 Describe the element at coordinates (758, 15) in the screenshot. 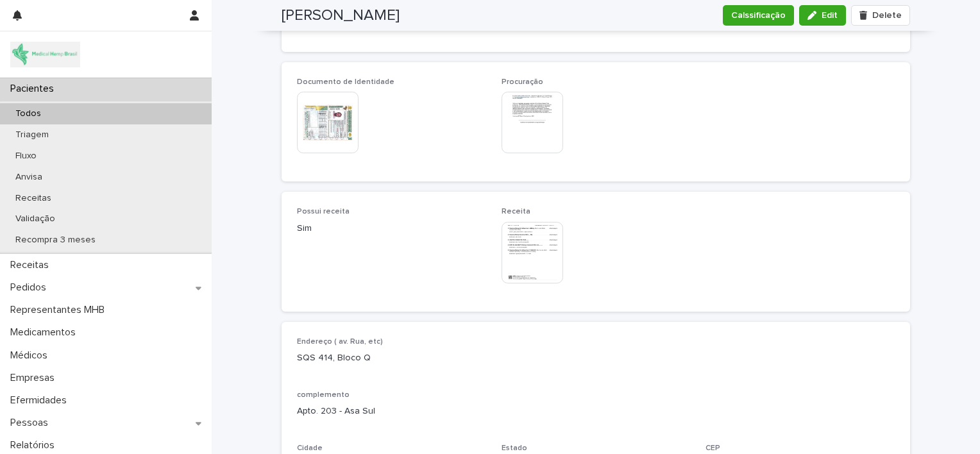

I see `button: Calssificação` at that location.